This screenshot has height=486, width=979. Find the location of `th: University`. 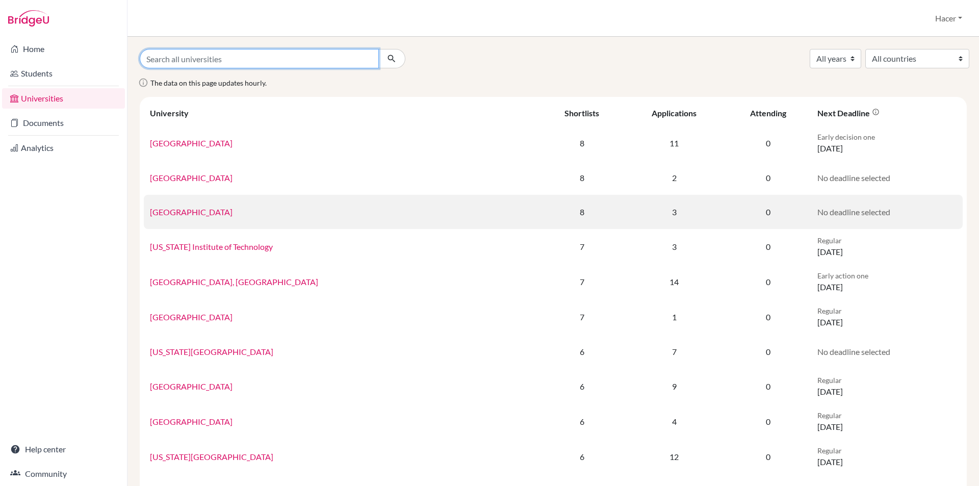

th: University is located at coordinates (342, 113).